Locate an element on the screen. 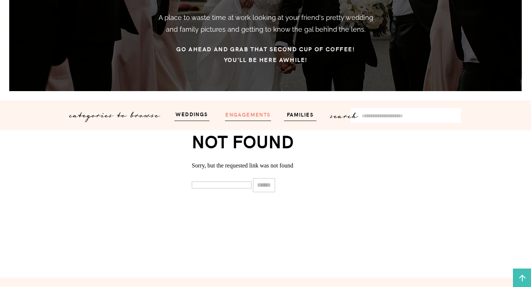 The height and width of the screenshot is (287, 531). p: search is located at coordinates (348, 113).